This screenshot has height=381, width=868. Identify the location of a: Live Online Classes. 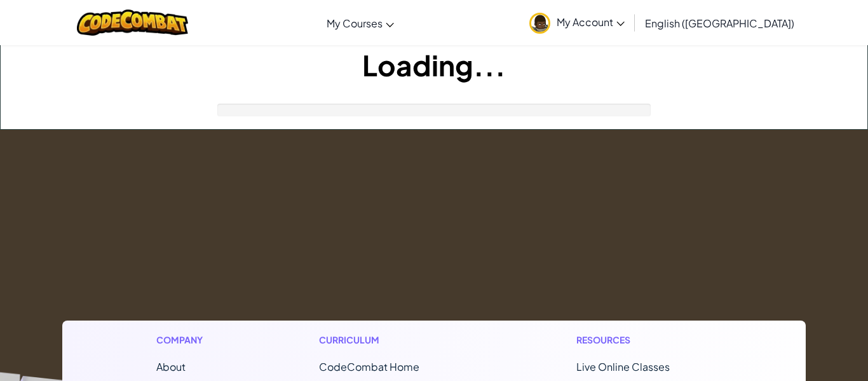
(623, 367).